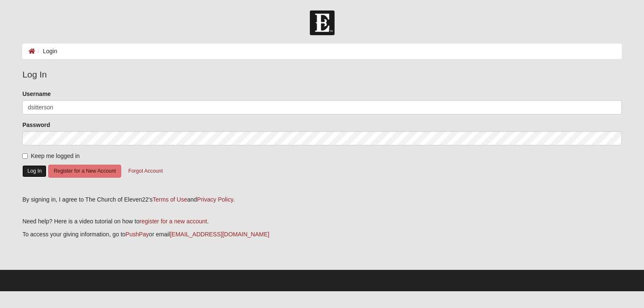 Image resolution: width=644 pixels, height=308 pixels. What do you see at coordinates (85, 171) in the screenshot?
I see `button: Register for a New Account` at bounding box center [85, 171].